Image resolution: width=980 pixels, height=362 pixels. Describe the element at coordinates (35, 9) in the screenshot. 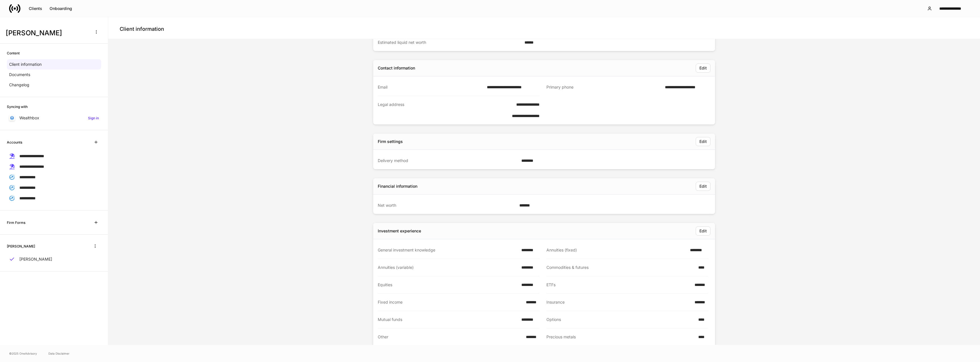

I see `div: Clients` at that location.